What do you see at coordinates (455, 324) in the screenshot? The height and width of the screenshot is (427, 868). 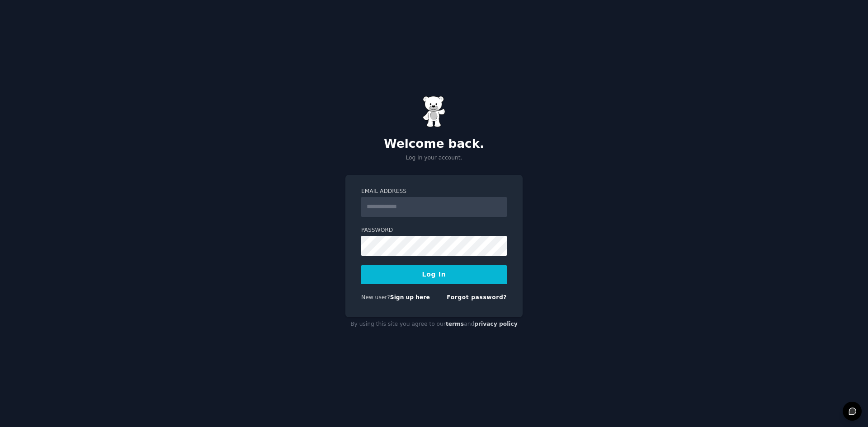 I see `a: terms` at bounding box center [455, 324].